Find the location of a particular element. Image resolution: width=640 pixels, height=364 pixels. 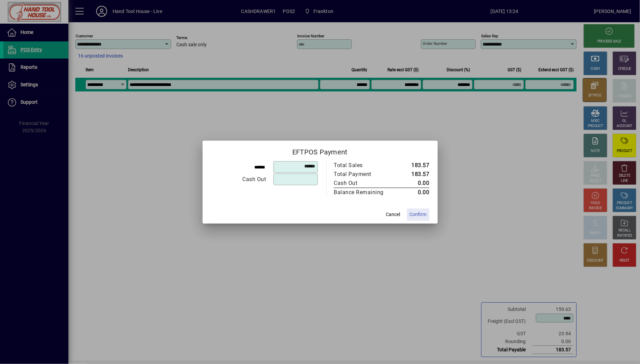

span: Confirm is located at coordinates (418, 214).